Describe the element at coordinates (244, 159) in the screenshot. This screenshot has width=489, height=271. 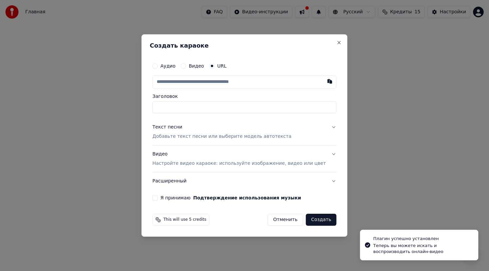
I see `button: ВидеоНастройте видео караоке: используйте изображение, видео или цвет` at that location.